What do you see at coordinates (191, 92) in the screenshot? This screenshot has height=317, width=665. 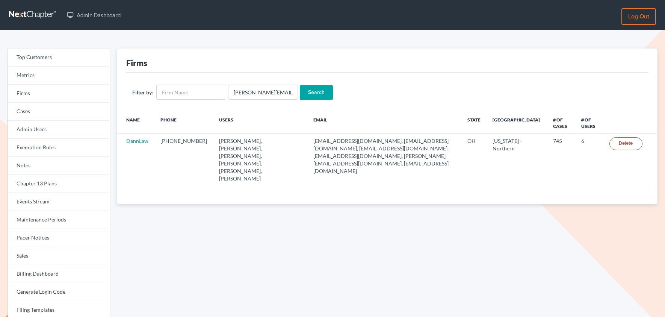 I see `input: Firm Name` at bounding box center [191, 92].